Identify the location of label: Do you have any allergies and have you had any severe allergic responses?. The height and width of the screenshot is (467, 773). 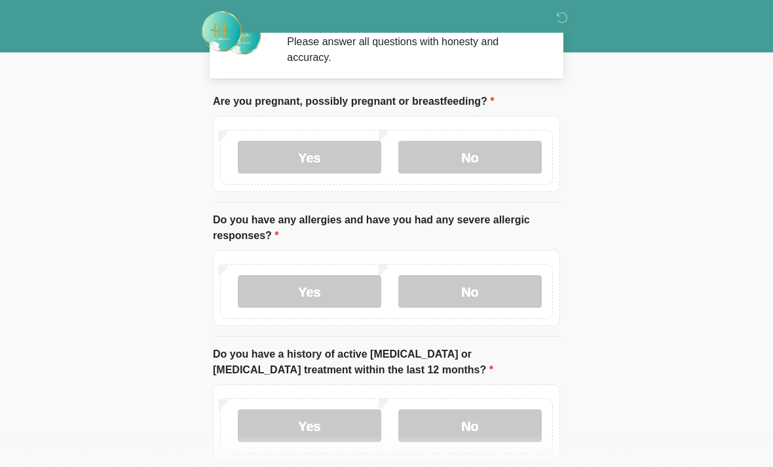
(386, 228).